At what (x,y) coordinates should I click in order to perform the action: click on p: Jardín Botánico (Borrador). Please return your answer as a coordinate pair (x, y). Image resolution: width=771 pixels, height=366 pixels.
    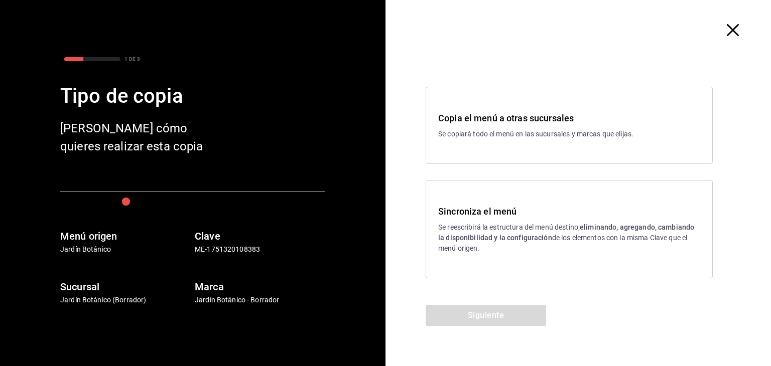
    Looking at the image, I should click on (125, 300).